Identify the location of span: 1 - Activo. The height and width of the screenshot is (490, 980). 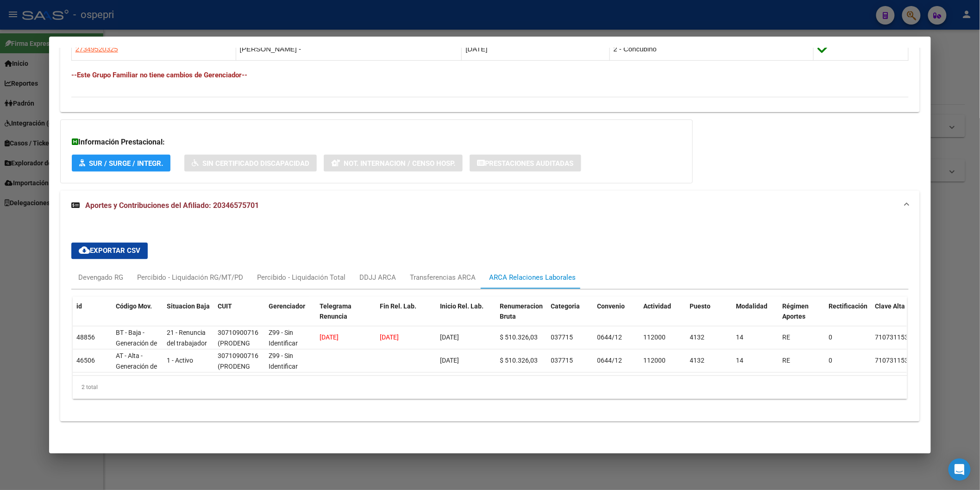
(180, 360).